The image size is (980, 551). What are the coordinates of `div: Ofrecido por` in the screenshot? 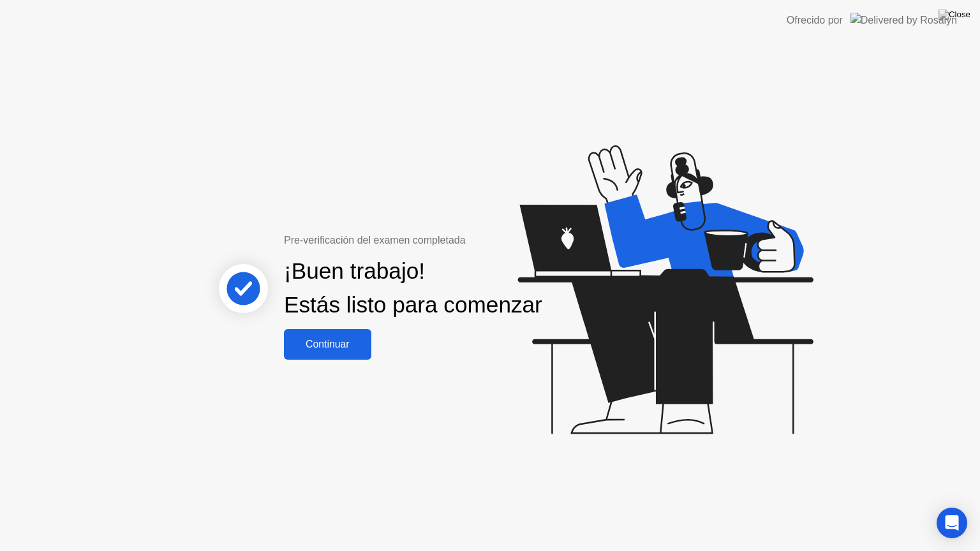 It's located at (815, 21).